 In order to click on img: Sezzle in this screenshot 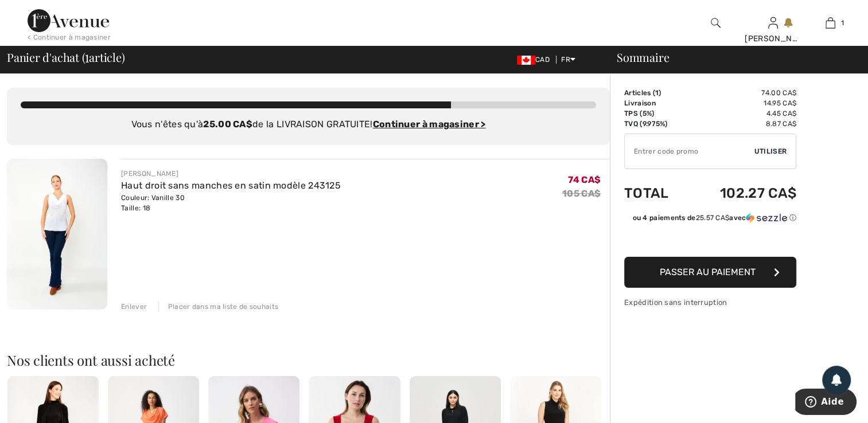, I will do `click(767, 218)`.